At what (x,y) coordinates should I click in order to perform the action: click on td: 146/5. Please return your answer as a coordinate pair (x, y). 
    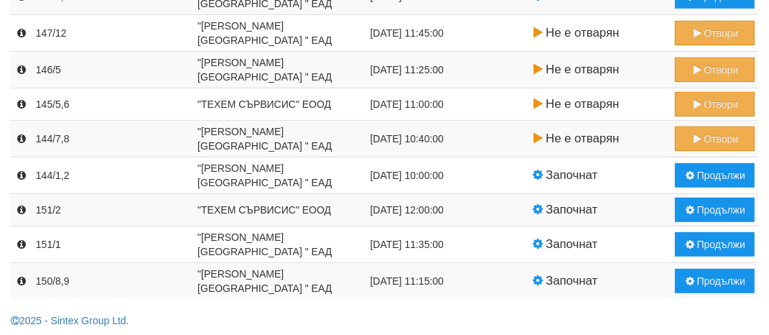
    Looking at the image, I should click on (113, 70).